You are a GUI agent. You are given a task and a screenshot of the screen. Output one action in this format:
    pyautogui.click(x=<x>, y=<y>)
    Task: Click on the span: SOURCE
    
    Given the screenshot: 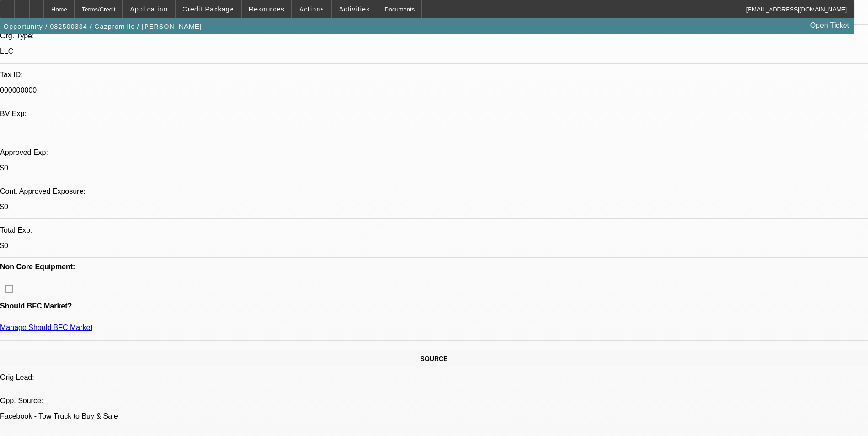 What is the action you would take?
    pyautogui.click(x=434, y=359)
    